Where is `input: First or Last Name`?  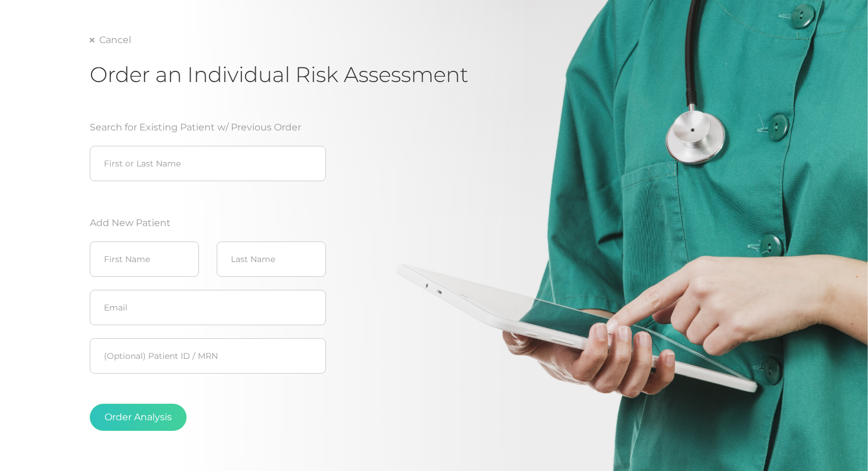
input: First or Last Name is located at coordinates (208, 164).